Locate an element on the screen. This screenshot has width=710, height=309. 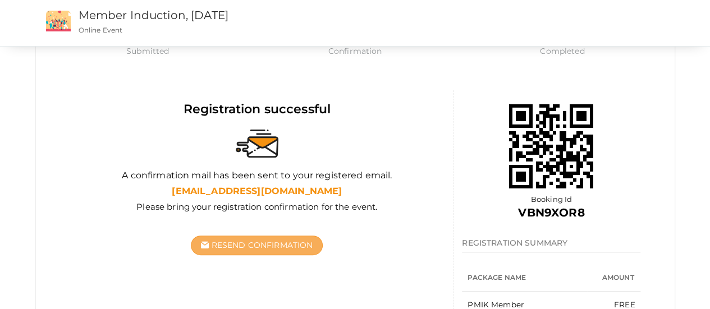
b: VBN9XOR8 is located at coordinates (551, 213).